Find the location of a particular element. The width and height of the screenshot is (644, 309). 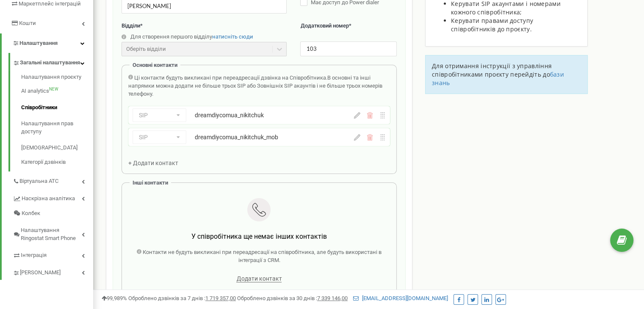

span: Віртуальна АТС is located at coordinates (39, 181).